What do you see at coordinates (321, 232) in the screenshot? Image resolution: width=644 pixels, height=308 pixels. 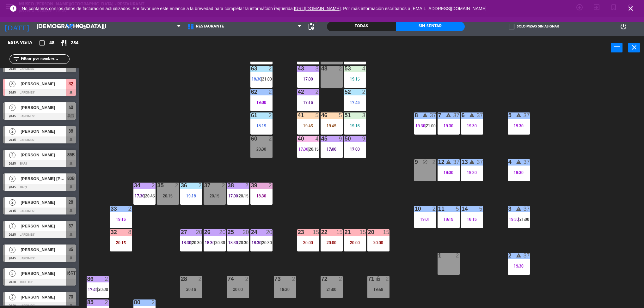 I see `div: 22` at bounding box center [321, 232].